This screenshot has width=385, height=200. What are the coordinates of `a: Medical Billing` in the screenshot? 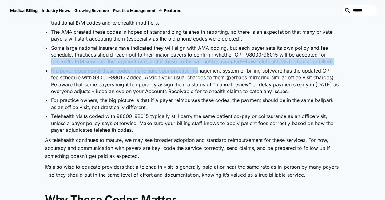 It's located at (24, 10).